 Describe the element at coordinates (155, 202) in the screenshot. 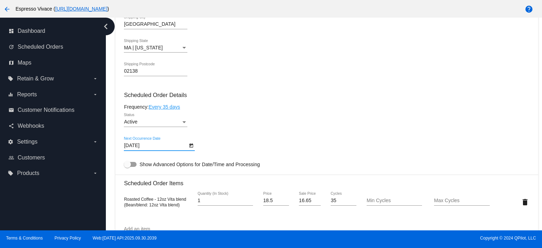

I see `span: Roasted Coffee - 12oz Vita blend (Bean/blend: 12oz Vita blend)` at that location.